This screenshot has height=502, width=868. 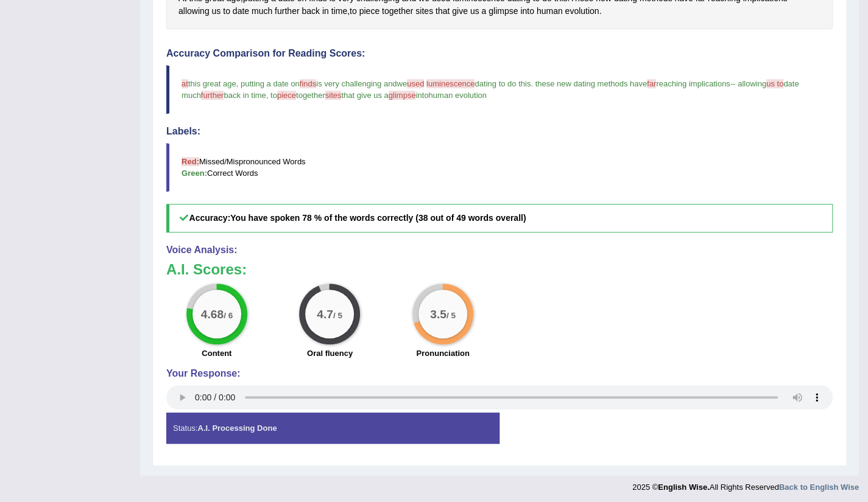 I want to click on small: / 6, so click(x=228, y=315).